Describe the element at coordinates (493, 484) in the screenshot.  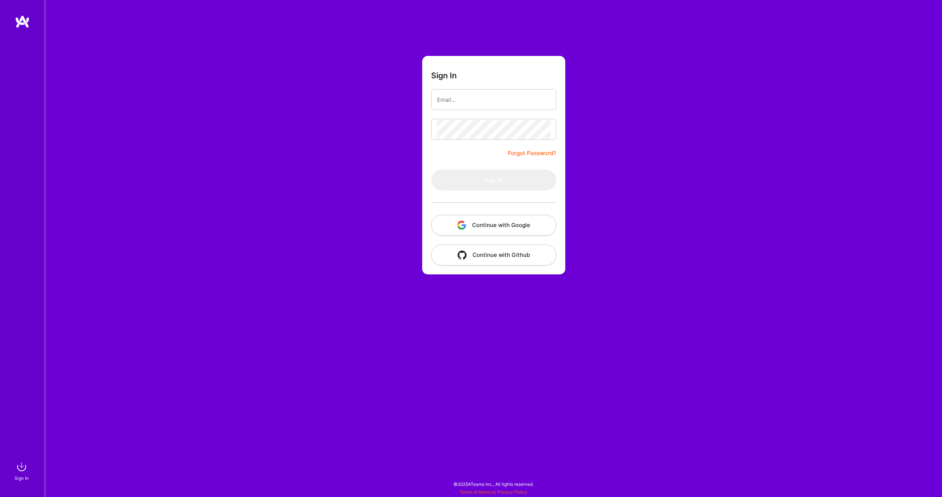
I see `div: © 2025 ATeams Inc., All rights reserved.` at that location.